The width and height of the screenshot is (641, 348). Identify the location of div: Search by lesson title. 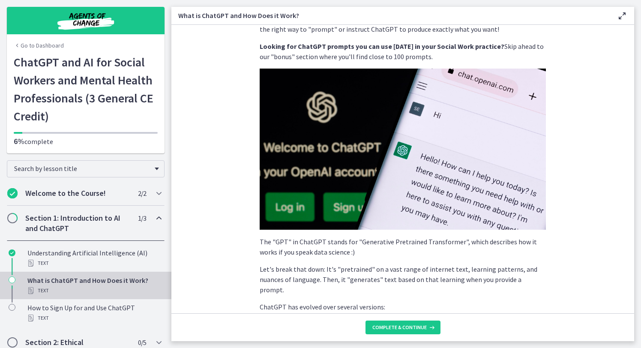
(86, 169).